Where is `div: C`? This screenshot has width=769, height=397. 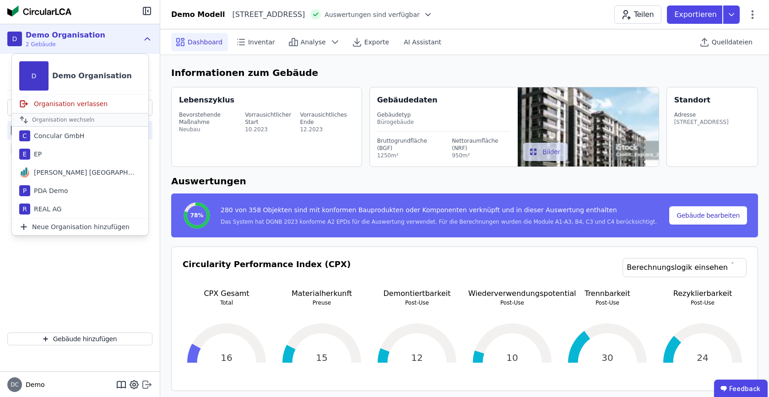
div: C is located at coordinates (25, 136).